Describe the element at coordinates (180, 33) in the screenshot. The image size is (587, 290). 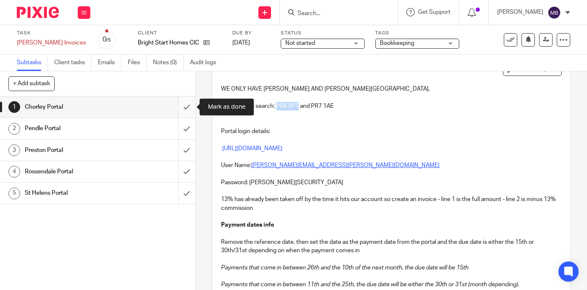
I see `label: Client` at that location.